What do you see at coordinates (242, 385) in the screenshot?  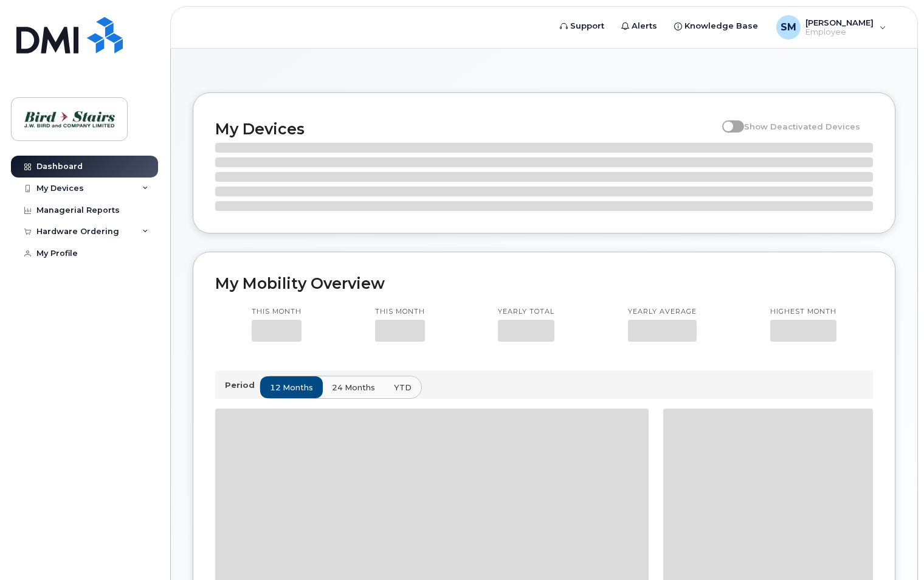 I see `p: Period` at bounding box center [242, 385].